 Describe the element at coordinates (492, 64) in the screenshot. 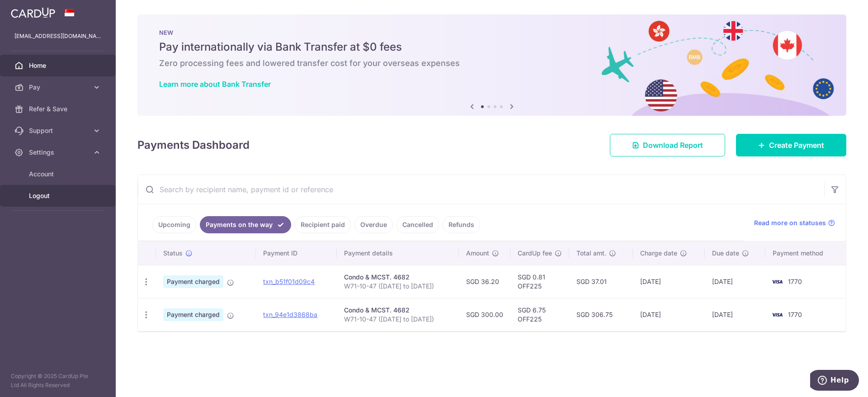

I see `h6: Zero processing fees and lowered transfer cost for your overseas expenses` at that location.